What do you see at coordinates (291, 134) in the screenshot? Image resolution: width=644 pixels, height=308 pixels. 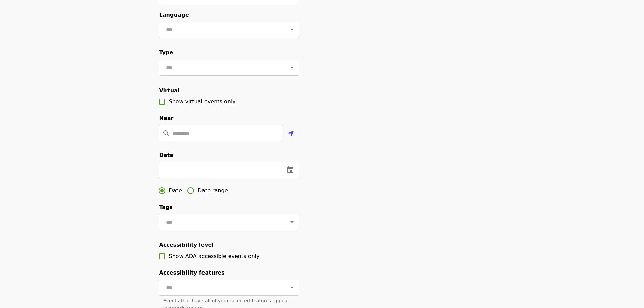 I see `button: Use my location` at bounding box center [291, 134].